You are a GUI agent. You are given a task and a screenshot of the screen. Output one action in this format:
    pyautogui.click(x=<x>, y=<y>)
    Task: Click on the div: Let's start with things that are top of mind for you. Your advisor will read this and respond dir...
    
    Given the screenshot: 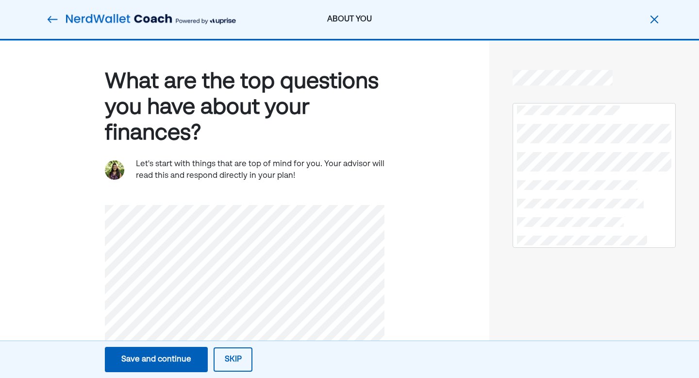 What is the action you would take?
    pyautogui.click(x=260, y=170)
    